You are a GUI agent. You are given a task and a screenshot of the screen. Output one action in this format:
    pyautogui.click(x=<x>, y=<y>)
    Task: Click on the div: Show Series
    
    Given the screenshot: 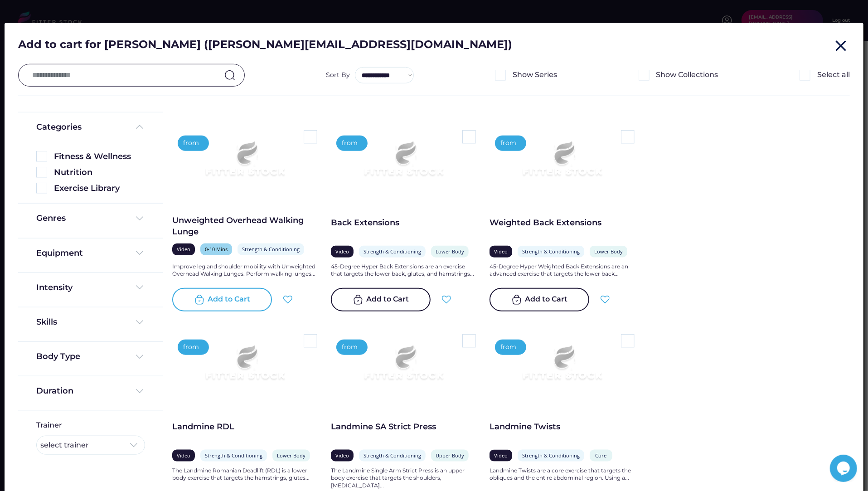 What is the action you would take?
    pyautogui.click(x=535, y=75)
    